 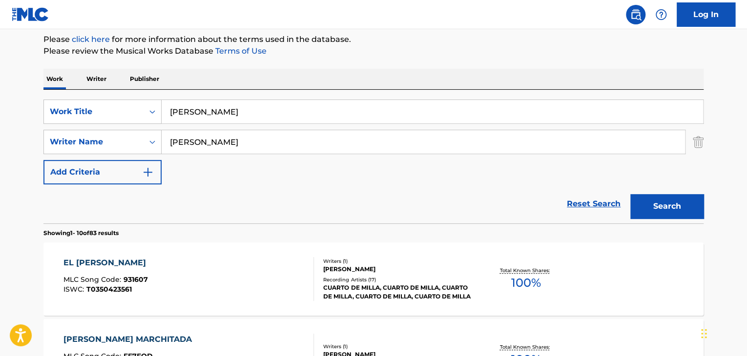 What do you see at coordinates (698, 142) in the screenshot?
I see `img: Delete Criterion` at bounding box center [698, 142].